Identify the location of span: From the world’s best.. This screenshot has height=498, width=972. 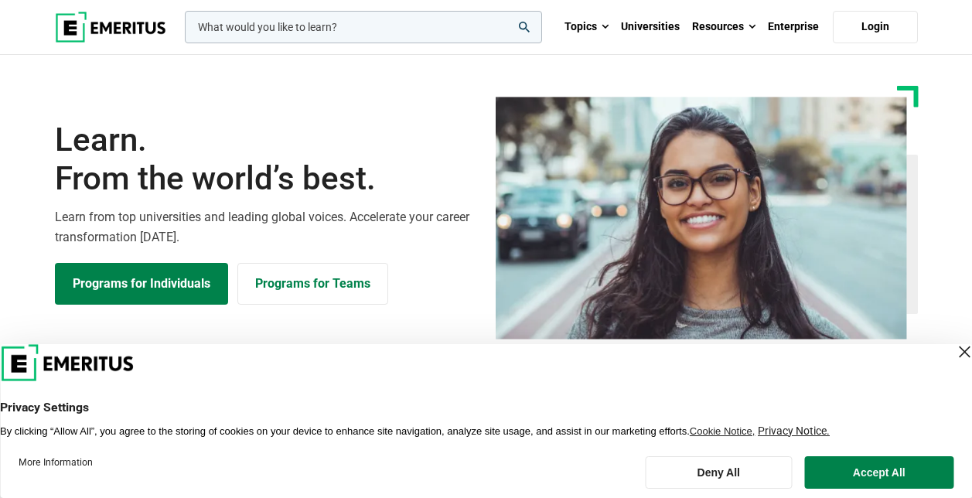
(266, 179).